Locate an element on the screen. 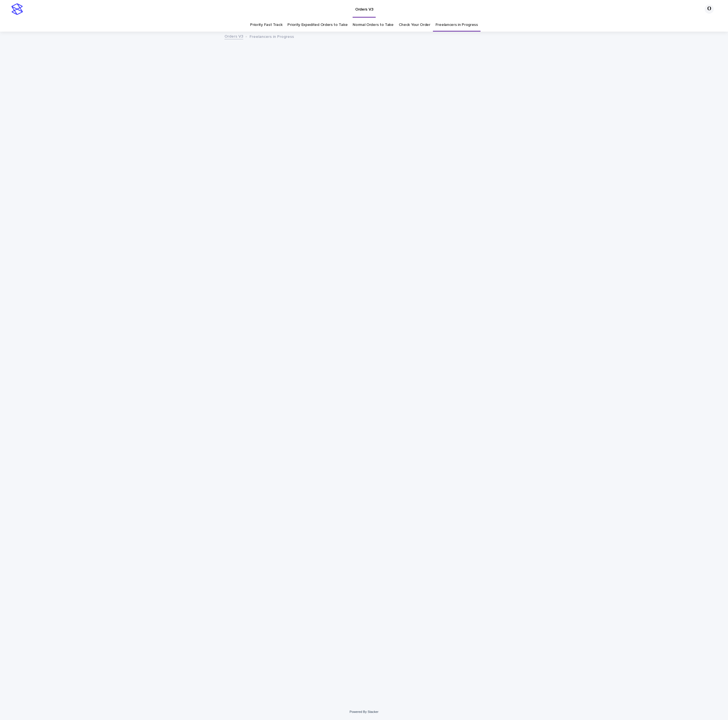 The height and width of the screenshot is (720, 728). p: Freelancers in Progress is located at coordinates (272, 36).